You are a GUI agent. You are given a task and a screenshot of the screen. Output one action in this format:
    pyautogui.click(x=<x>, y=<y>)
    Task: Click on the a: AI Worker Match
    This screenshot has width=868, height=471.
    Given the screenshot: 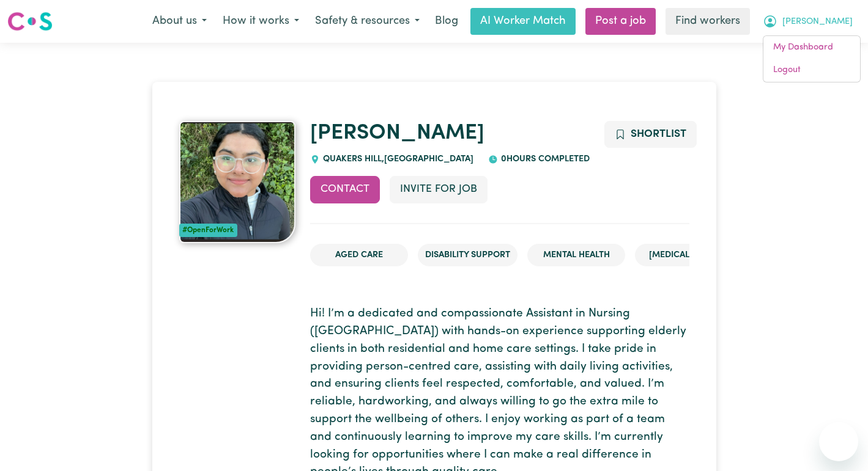 What is the action you would take?
    pyautogui.click(x=523, y=21)
    